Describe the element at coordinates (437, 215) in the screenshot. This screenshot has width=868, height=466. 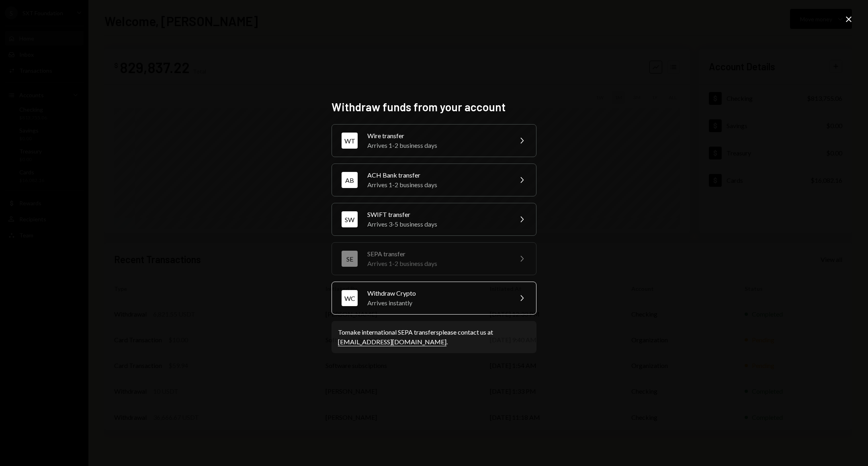
I see `div: SWIFT transfer` at that location.